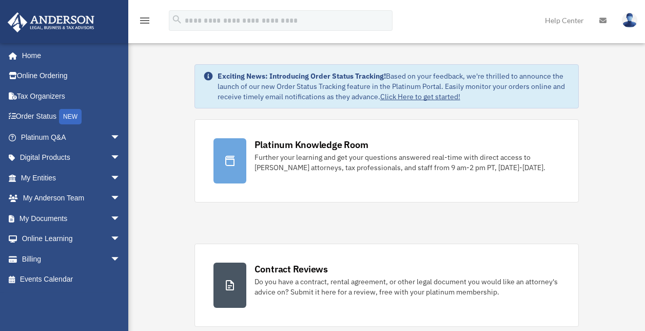  Describe the element at coordinates (71, 178) in the screenshot. I see `a: My Entitiesarrow_drop_down` at that location.